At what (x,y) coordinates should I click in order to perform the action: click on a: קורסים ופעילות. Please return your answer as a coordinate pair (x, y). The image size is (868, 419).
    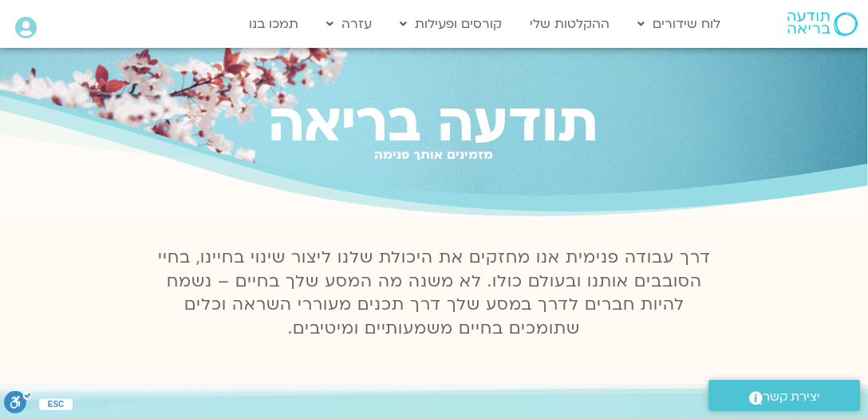
    Looking at the image, I should click on (451, 24).